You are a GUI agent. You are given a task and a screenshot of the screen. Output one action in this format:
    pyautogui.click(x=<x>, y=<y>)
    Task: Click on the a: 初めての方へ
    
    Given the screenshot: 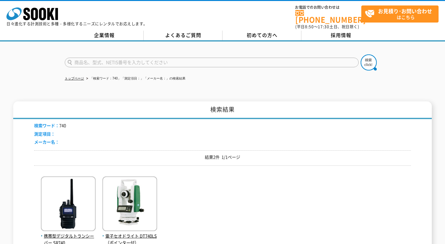 What is the action you would take?
    pyautogui.click(x=262, y=35)
    